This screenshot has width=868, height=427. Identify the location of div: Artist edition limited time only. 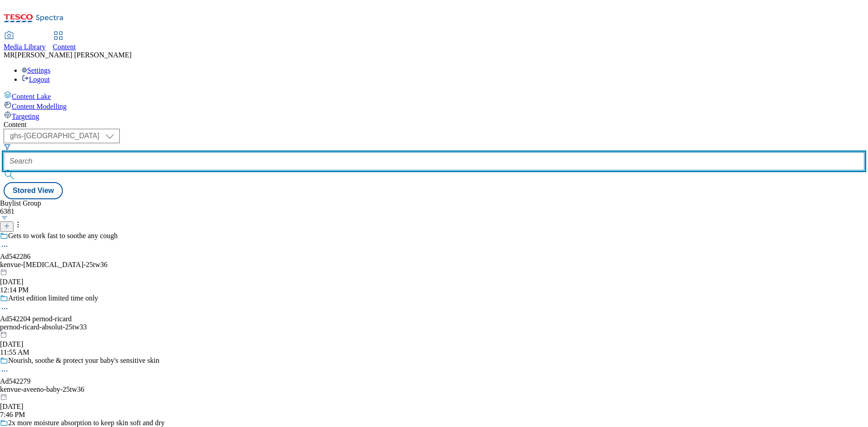
(53, 298).